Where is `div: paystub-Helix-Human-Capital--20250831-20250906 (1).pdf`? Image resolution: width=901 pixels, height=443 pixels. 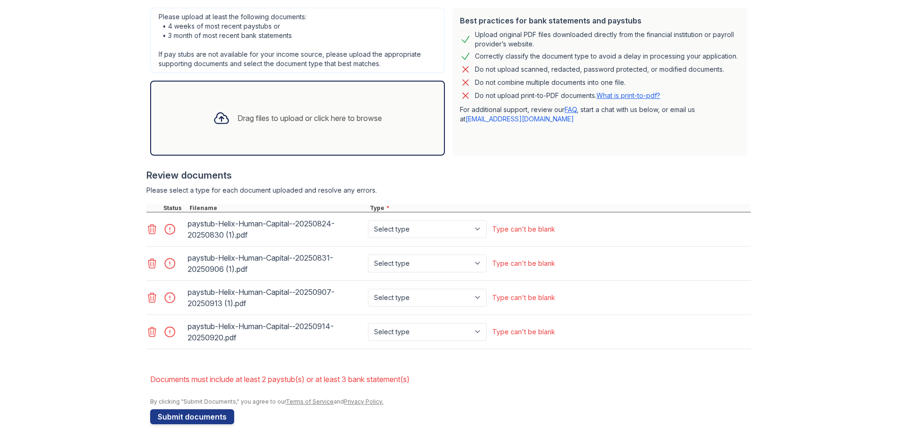 div: paystub-Helix-Human-Capital--20250831-20250906 (1).pdf is located at coordinates (276, 264).